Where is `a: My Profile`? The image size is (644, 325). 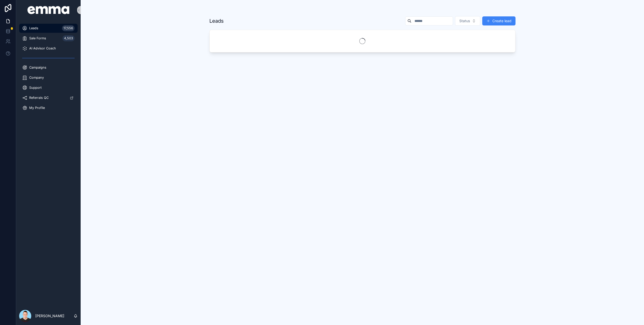
a: My Profile is located at coordinates (48, 108).